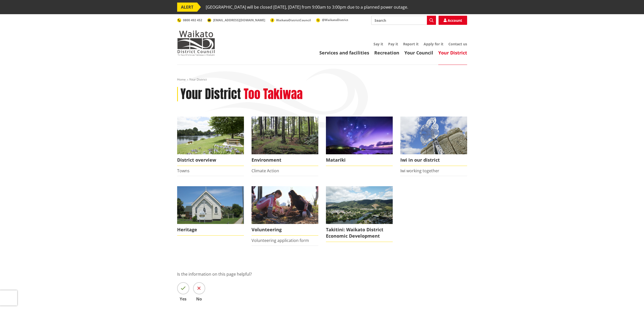 The image size is (644, 322). What do you see at coordinates (404, 20) in the screenshot?
I see `input: Search input` at bounding box center [404, 20].